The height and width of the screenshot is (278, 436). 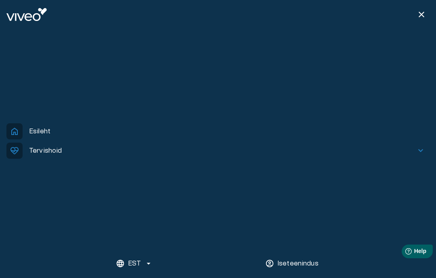 What do you see at coordinates (27, 15) in the screenshot?
I see `img: Viveo logo` at bounding box center [27, 15].